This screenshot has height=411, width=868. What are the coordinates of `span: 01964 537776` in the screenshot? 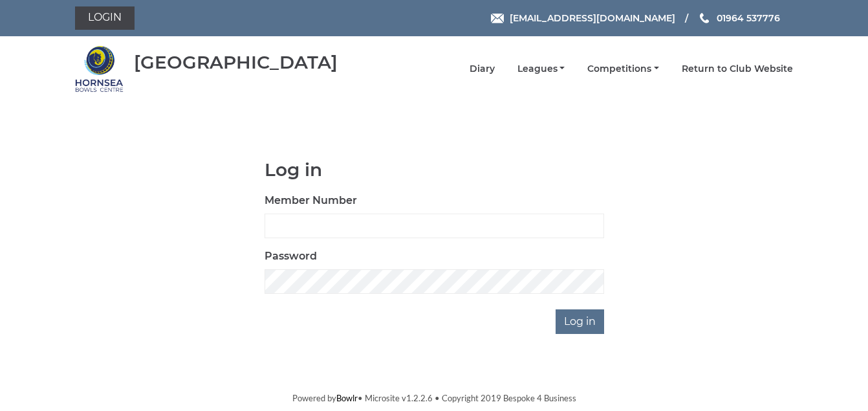 It's located at (748, 18).